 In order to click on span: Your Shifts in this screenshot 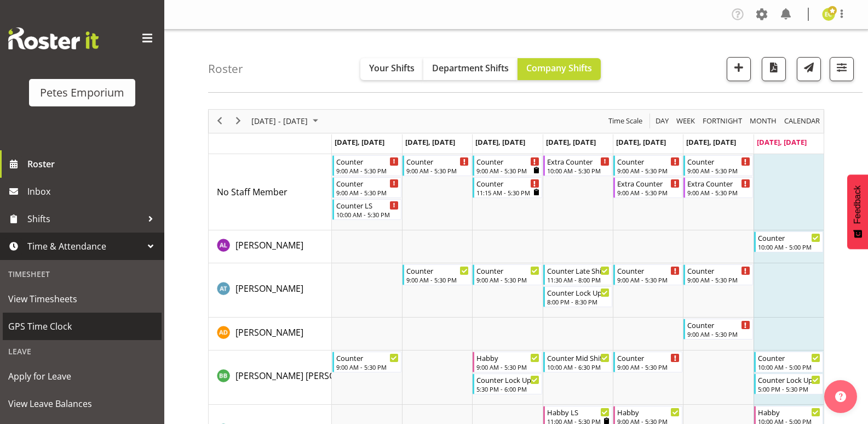, I will do `click(392, 68)`.